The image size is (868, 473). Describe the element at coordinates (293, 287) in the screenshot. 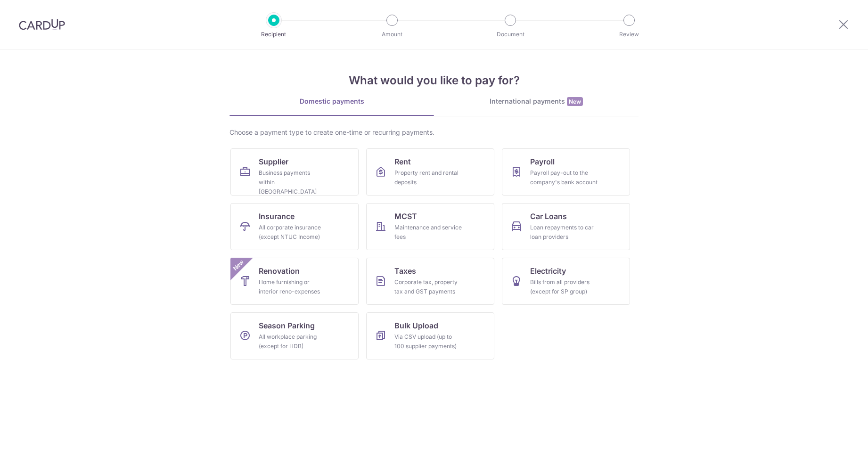

I see `div: Home furnishing or interior reno-expenses` at that location.